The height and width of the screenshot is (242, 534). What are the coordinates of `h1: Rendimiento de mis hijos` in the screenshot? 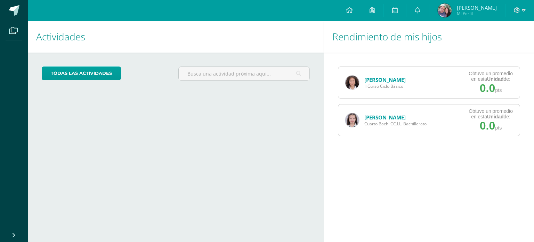 It's located at (429, 36).